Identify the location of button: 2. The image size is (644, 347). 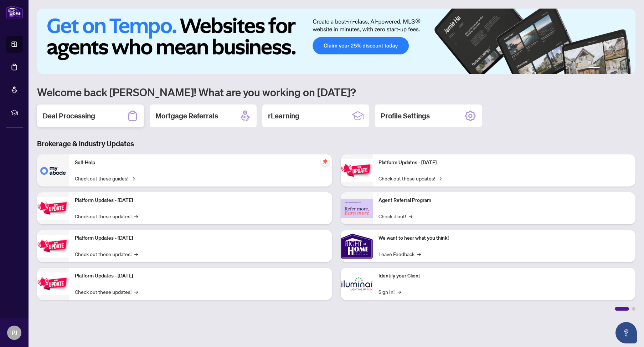
(604, 68).